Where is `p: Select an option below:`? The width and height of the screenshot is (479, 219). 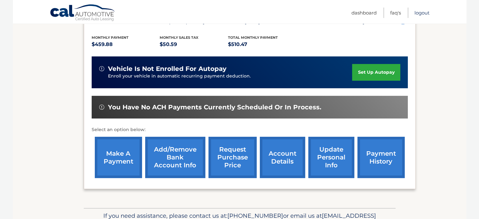 p: Select an option below: is located at coordinates (250, 130).